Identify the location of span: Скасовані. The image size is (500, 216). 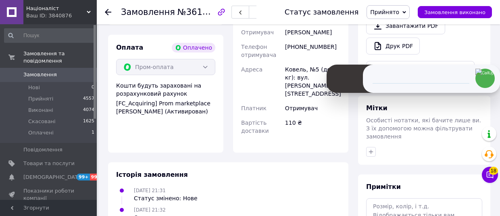
(42, 121).